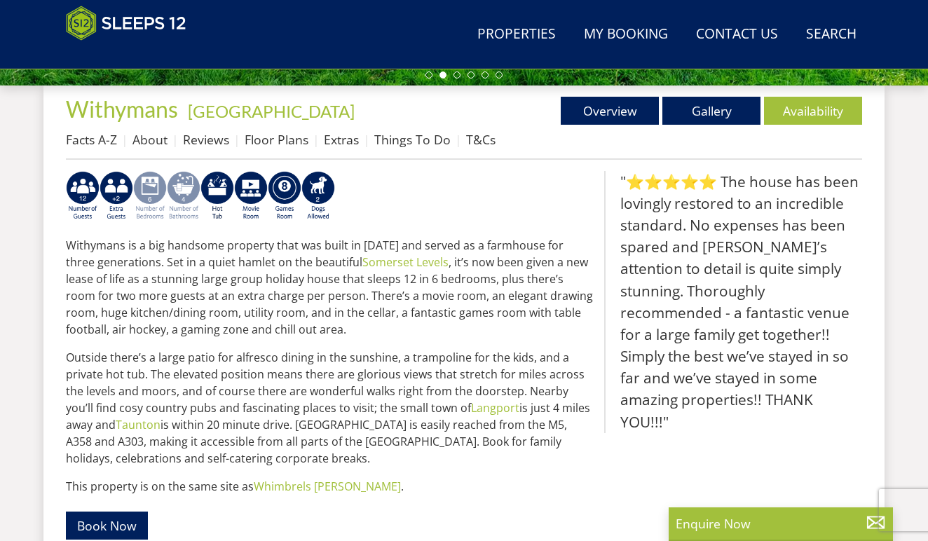 Image resolution: width=928 pixels, height=541 pixels. I want to click on a: Search, so click(831, 34).